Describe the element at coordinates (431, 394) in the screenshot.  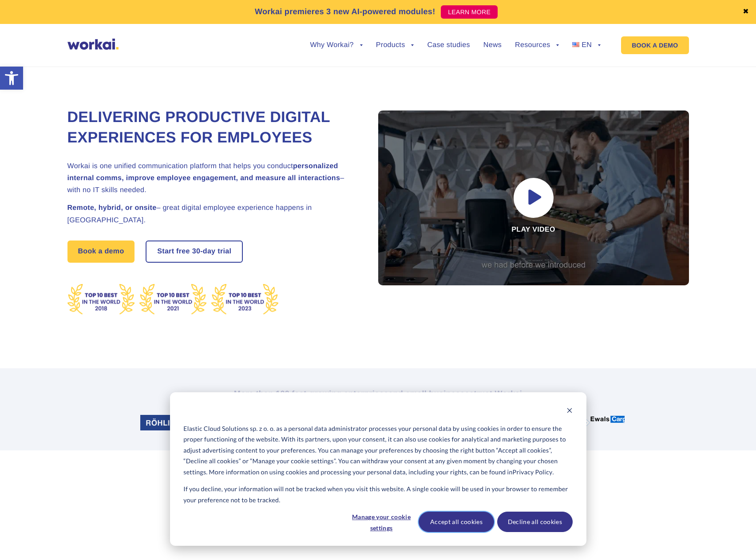
I see `i: and small businesses` at that location.